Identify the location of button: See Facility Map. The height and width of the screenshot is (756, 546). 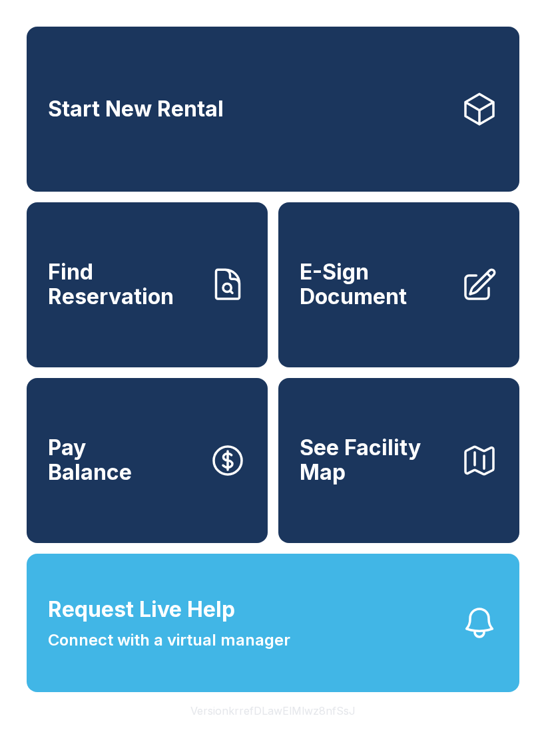
(399, 461).